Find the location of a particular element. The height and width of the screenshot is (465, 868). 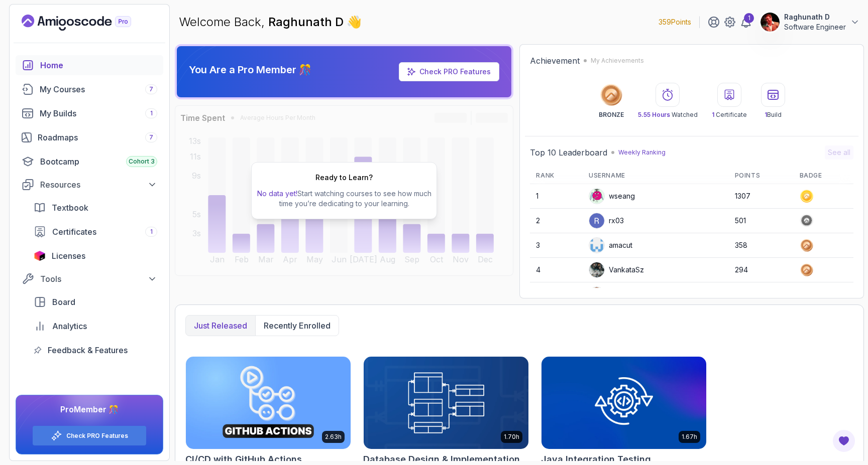

p: Certificate is located at coordinates (729, 115).